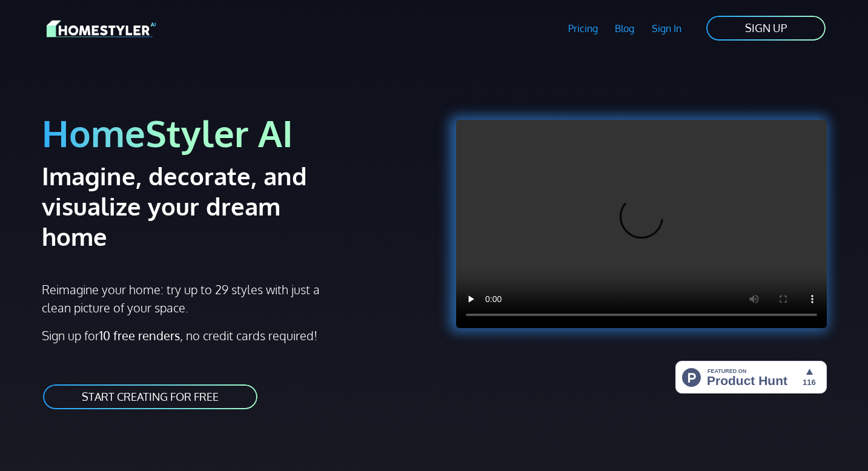 The height and width of the screenshot is (471, 868). I want to click on a: Pricing, so click(583, 29).